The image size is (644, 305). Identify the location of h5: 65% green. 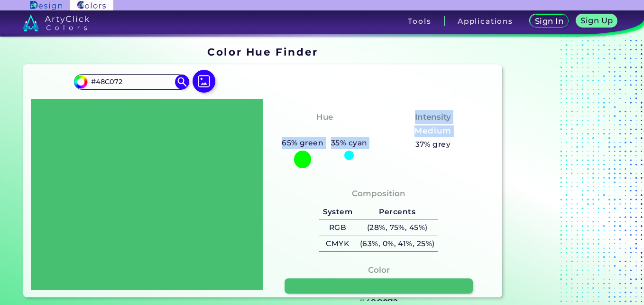
(303, 143).